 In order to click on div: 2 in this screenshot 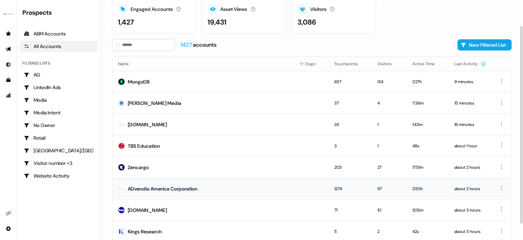, I will do `click(389, 231)`.